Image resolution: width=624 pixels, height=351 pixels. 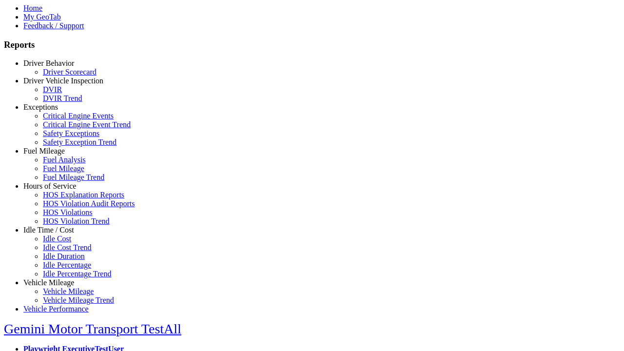 What do you see at coordinates (67, 212) in the screenshot?
I see `a: HOS Violations` at bounding box center [67, 212].